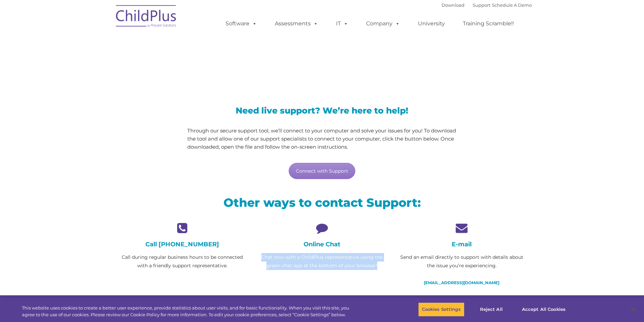  I want to click on h3: Need live support? We’re here to help!, so click(322, 111).